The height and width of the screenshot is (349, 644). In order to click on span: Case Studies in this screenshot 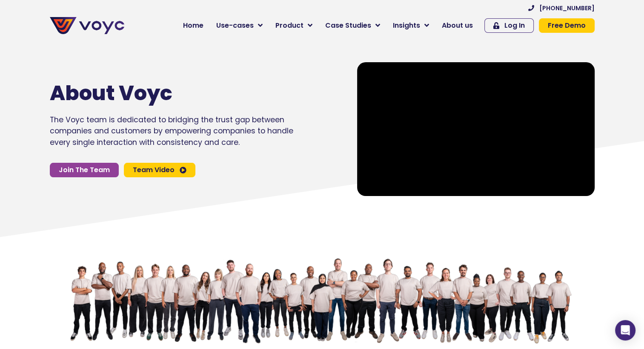, I will do `click(348, 25)`.